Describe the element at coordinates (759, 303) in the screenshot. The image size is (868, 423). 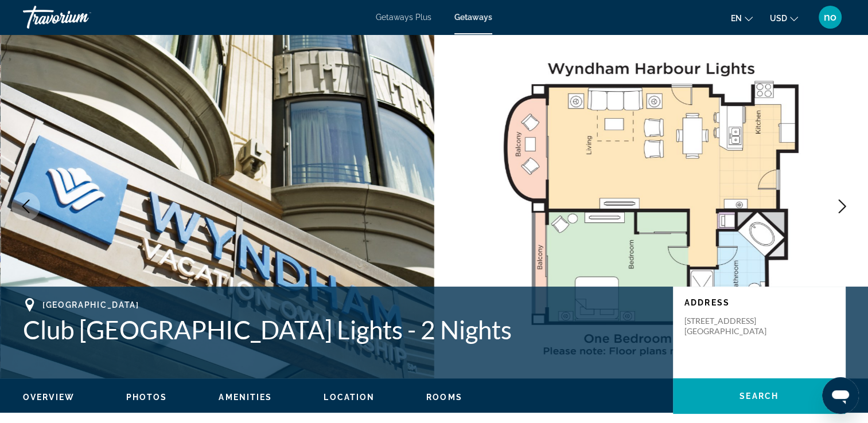
I see `p: Address` at that location.